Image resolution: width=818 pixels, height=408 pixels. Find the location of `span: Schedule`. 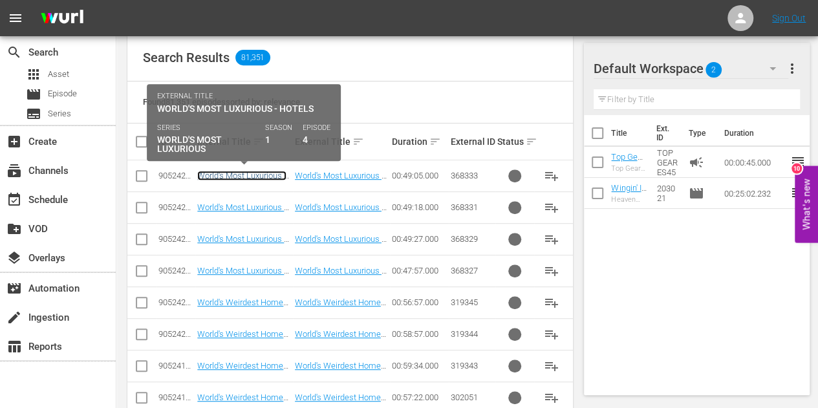

span: Schedule is located at coordinates (14, 200).